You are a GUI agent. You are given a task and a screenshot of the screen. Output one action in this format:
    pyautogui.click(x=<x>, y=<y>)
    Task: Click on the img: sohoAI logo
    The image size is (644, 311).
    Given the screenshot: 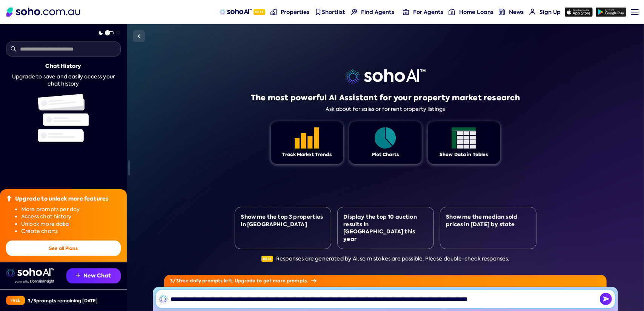 What is the action you would take?
    pyautogui.click(x=236, y=12)
    